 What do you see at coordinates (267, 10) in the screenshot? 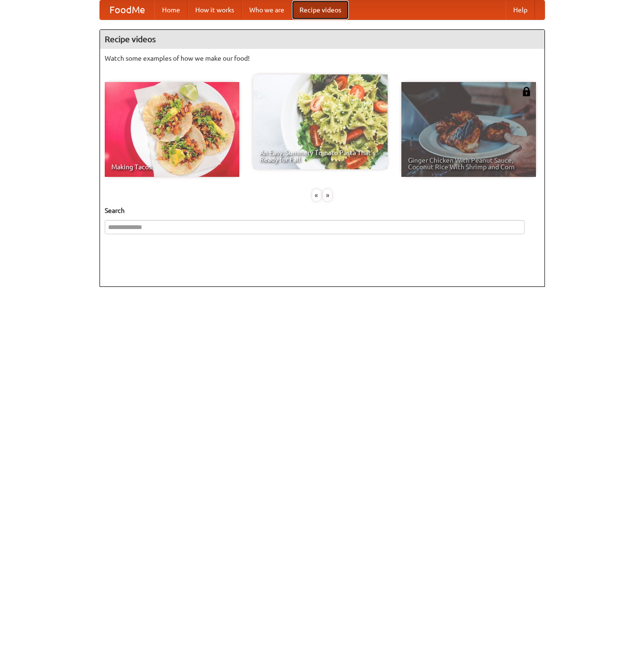
I see `a: Who we are` at bounding box center [267, 10].